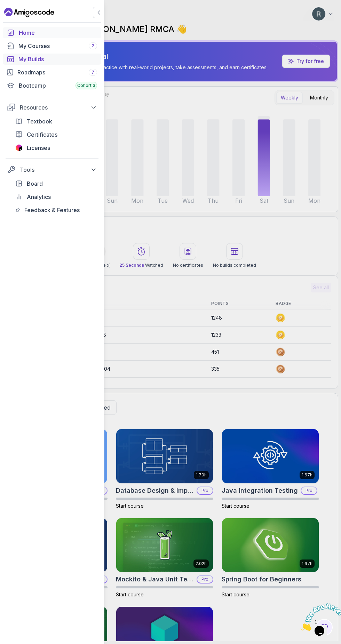 The height and width of the screenshot is (644, 341). What do you see at coordinates (57, 46) in the screenshot?
I see `div: My Courses` at bounding box center [57, 46].